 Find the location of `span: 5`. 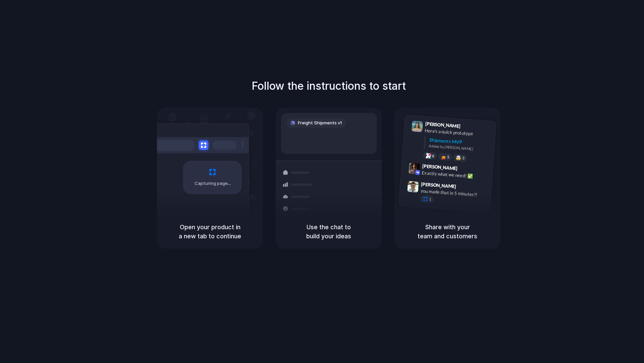

span: 5 is located at coordinates (449, 157).